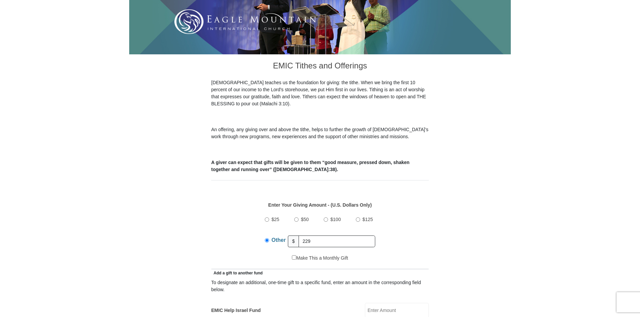 Image resolution: width=640 pixels, height=317 pixels. I want to click on span: Add a gift to another fund, so click(237, 273).